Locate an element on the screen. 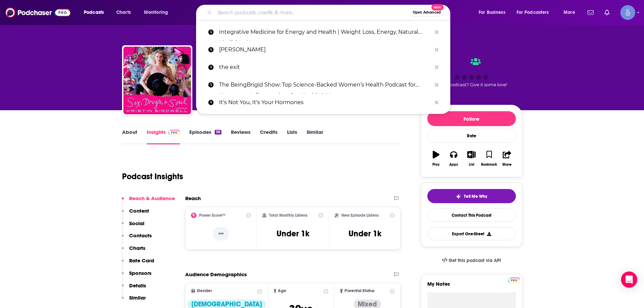 The width and height of the screenshot is (644, 308). a: About is located at coordinates (129, 137).